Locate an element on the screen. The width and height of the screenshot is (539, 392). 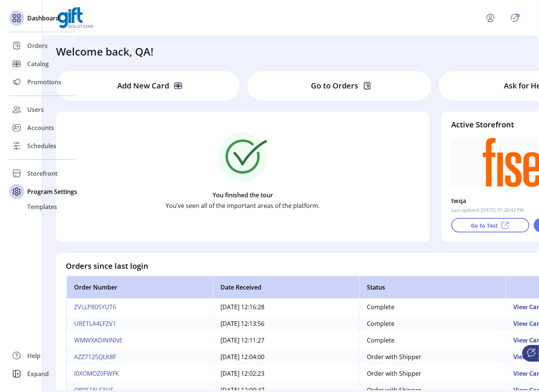
p: Add New Card is located at coordinates (143, 86).